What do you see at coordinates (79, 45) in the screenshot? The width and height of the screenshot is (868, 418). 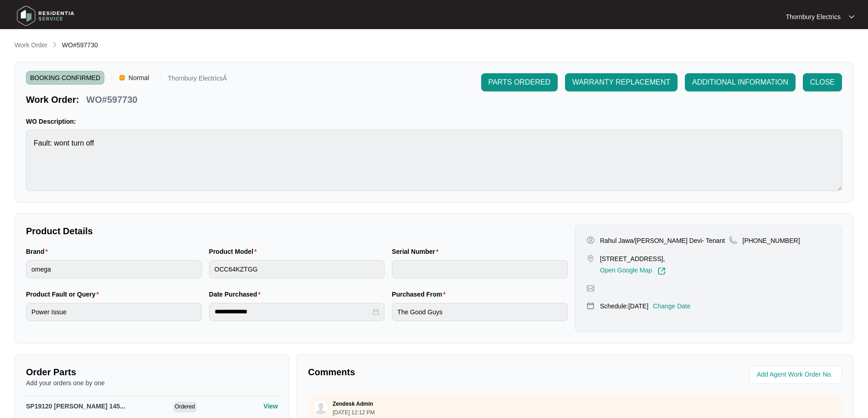 I see `span: WO#597730` at bounding box center [79, 45].